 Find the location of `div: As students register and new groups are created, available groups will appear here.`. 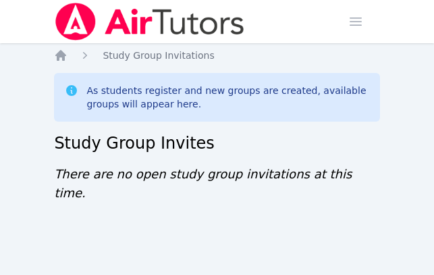

div: As students register and new groups are created, available groups will appear here. is located at coordinates (228, 97).